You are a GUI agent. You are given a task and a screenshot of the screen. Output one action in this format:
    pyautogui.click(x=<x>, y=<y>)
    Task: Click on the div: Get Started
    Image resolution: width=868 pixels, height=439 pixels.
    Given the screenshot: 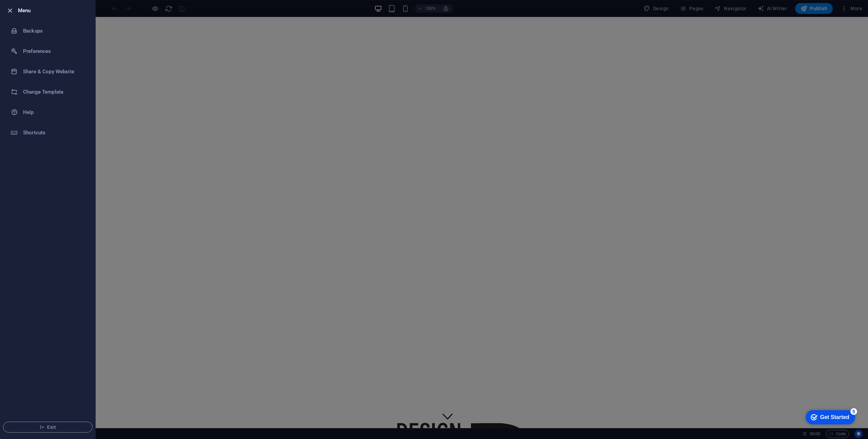 What is the action you would take?
    pyautogui.click(x=33, y=11)
    